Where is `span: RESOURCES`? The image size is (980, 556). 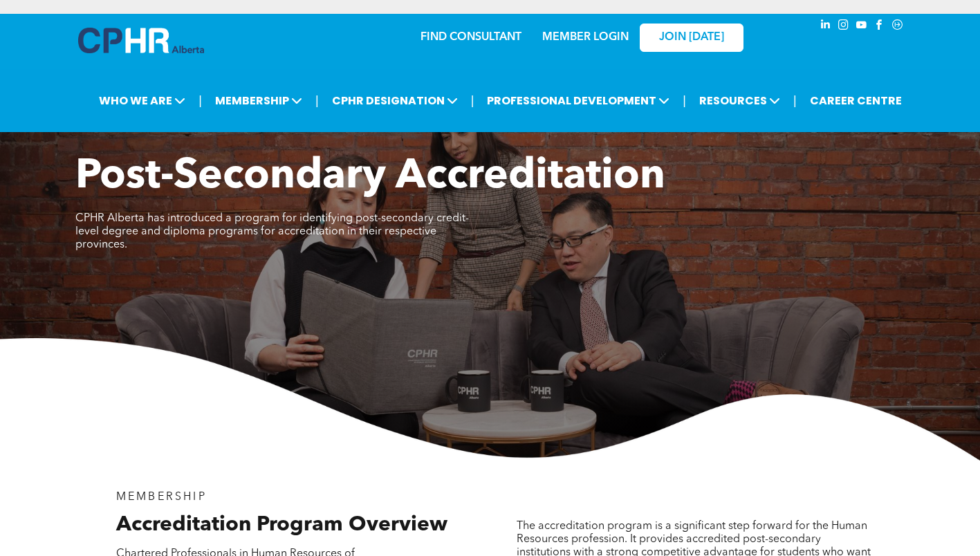
span: RESOURCES is located at coordinates (739, 101).